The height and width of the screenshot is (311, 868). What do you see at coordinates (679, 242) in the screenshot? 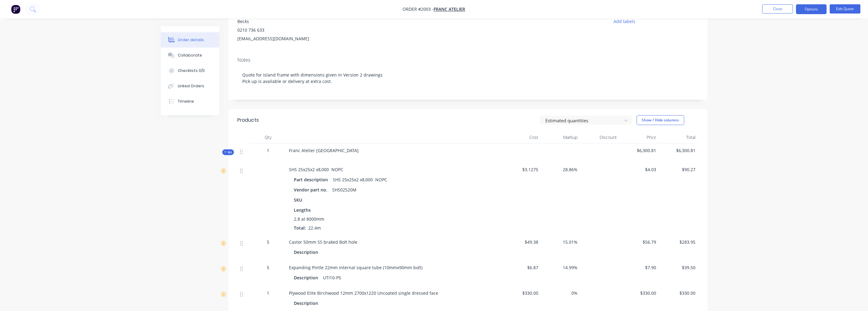
I see `span: $283.95` at bounding box center [679, 242].